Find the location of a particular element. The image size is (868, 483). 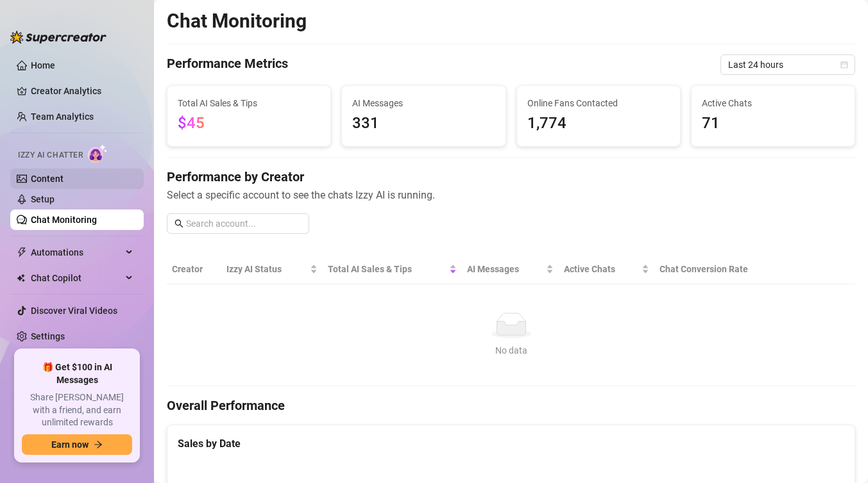

a: Creator Analytics is located at coordinates (82, 91).